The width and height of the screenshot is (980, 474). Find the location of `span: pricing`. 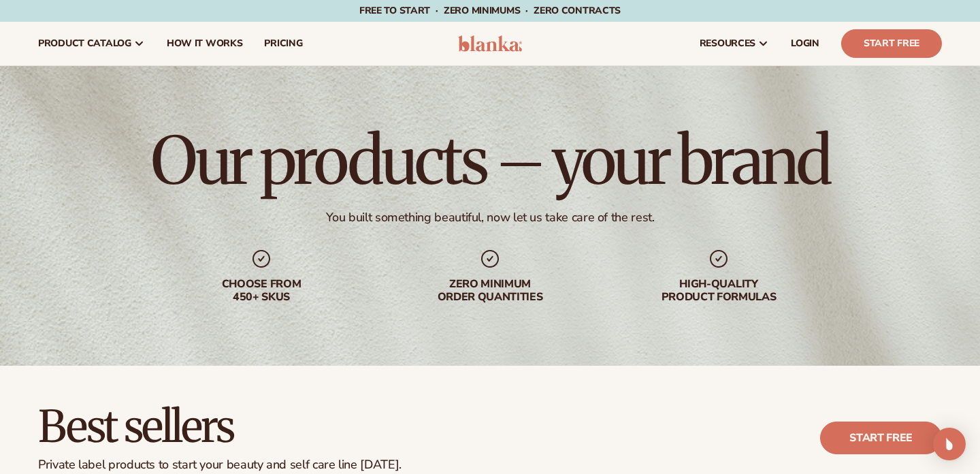

span: pricing is located at coordinates (283, 44).